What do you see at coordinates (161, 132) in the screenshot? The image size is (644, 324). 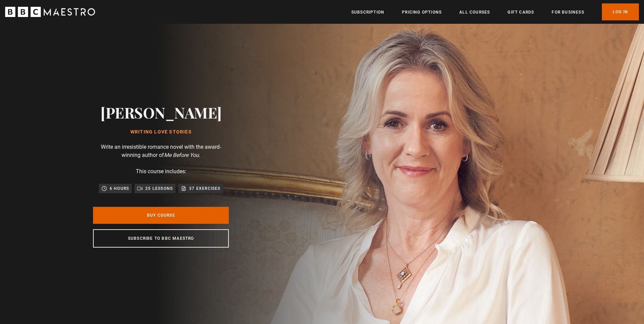 I see `h1: Writing Love Stories` at bounding box center [161, 132].